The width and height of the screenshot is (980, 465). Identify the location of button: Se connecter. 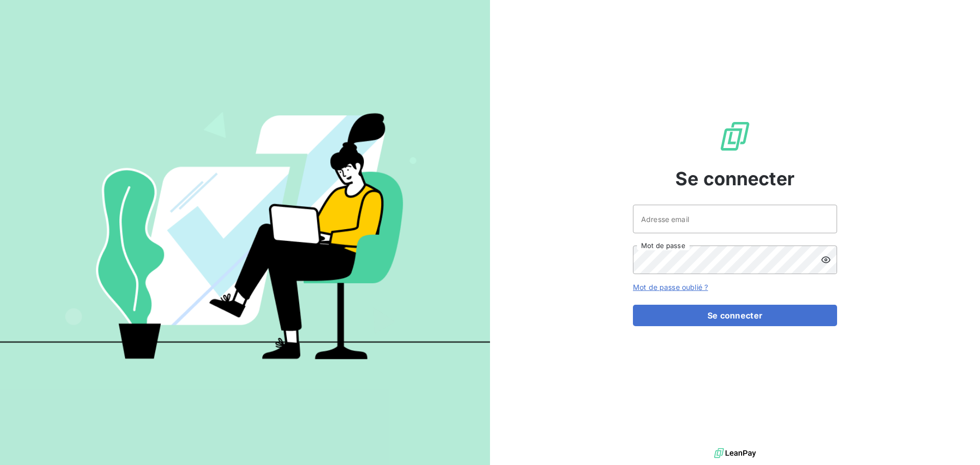
(735, 315).